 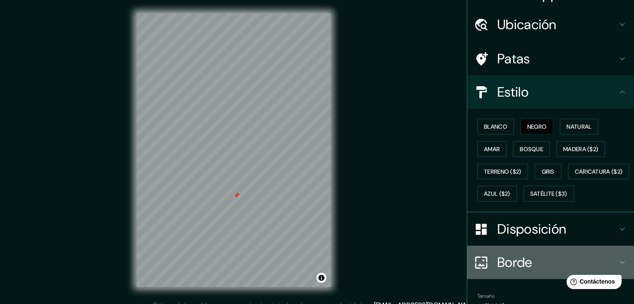 I want to click on font: Tamaño, so click(x=485, y=296).